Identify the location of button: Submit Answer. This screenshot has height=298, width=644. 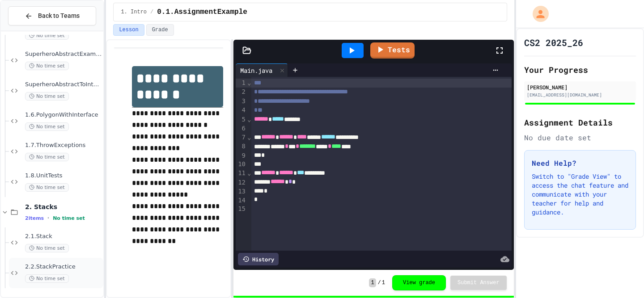
(479, 283).